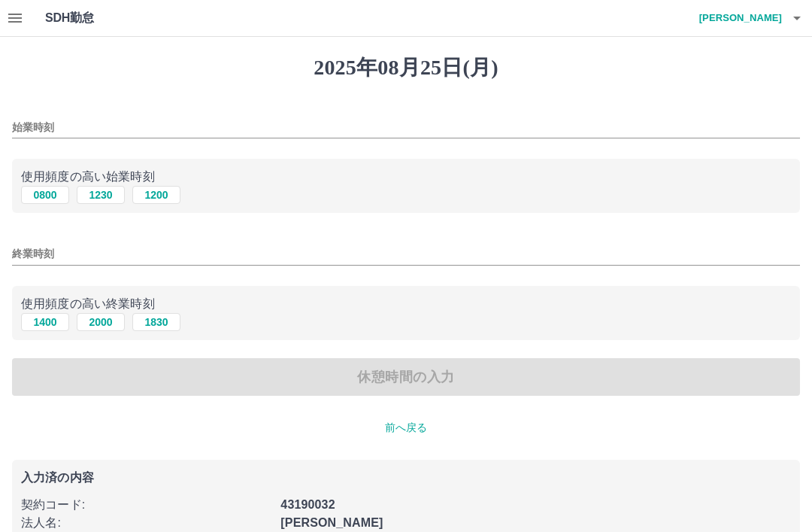 The height and width of the screenshot is (532, 812). I want to click on p: 契約コード :, so click(146, 504).